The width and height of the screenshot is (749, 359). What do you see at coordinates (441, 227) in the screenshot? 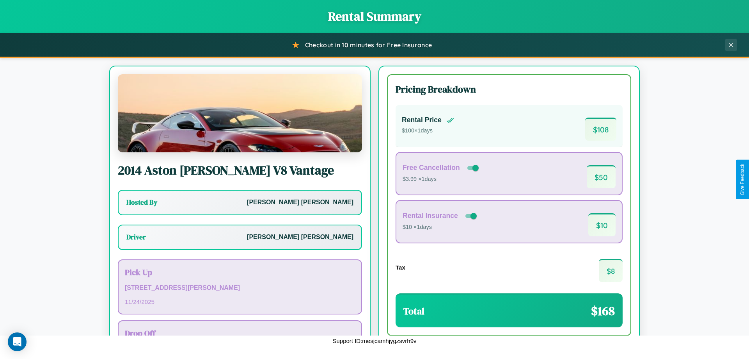
I see `p: $10 × 1 days` at bounding box center [441, 227].